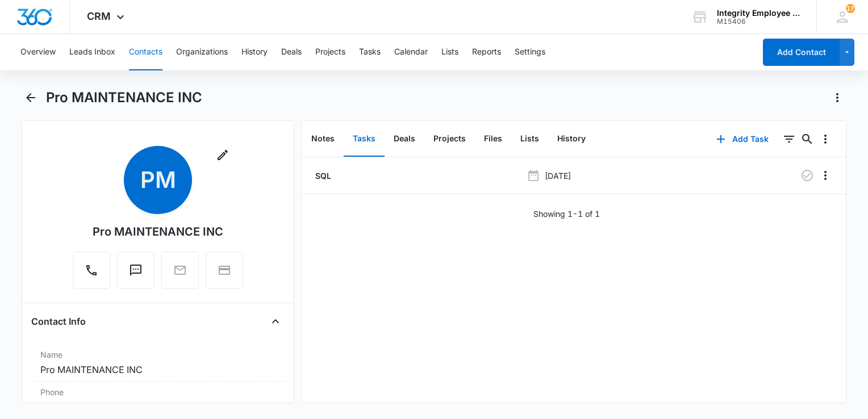 The height and width of the screenshot is (419, 868). Describe the element at coordinates (136, 274) in the screenshot. I see `a: Text` at that location.